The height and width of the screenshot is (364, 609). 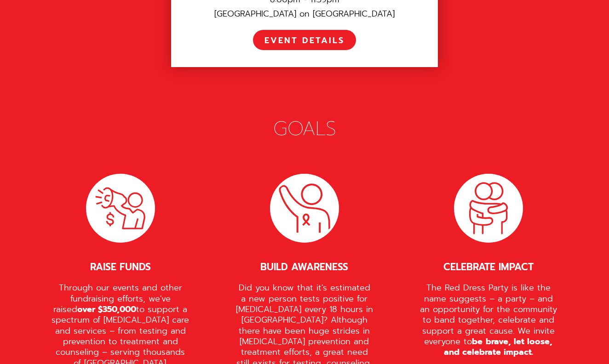 What do you see at coordinates (305, 208) in the screenshot?
I see `img: Transfer` at bounding box center [305, 208].